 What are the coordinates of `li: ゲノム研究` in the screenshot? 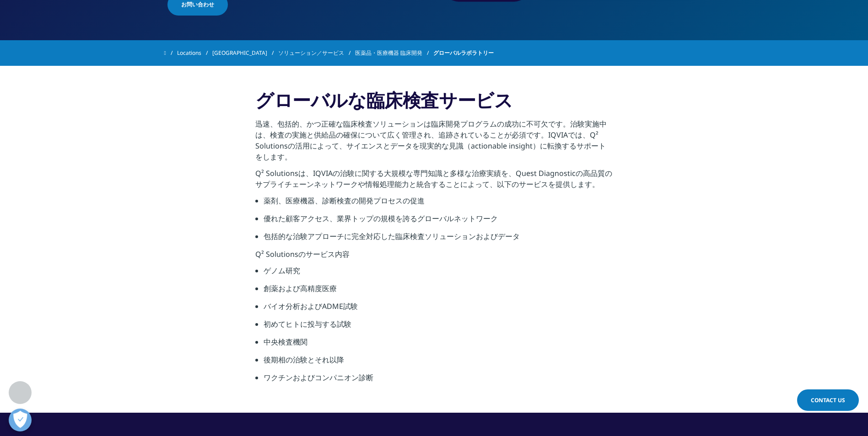 It's located at (438, 274).